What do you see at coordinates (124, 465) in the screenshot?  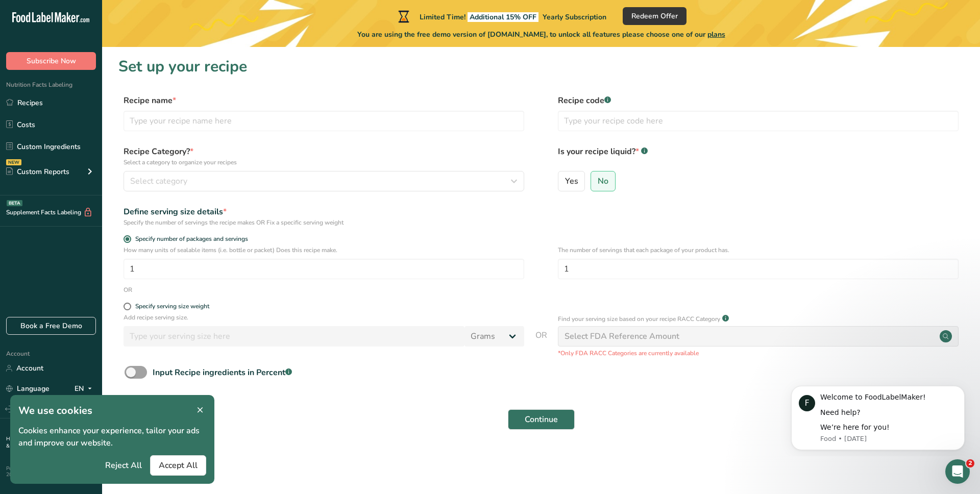 I see `button: Reject All` at bounding box center [124, 465].